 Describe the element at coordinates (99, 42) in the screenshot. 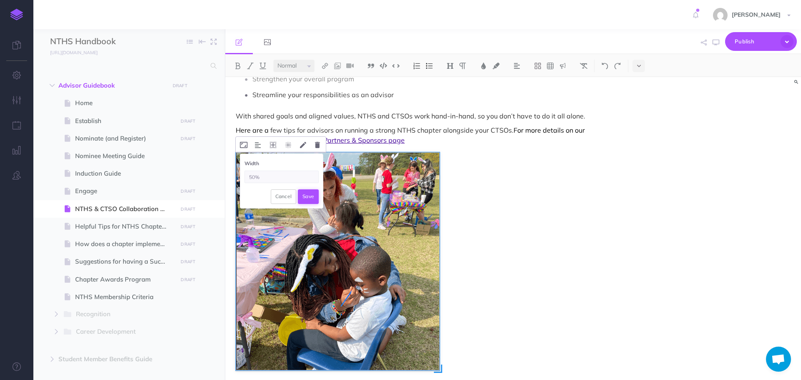

I see `input: Documentation Name` at that location.